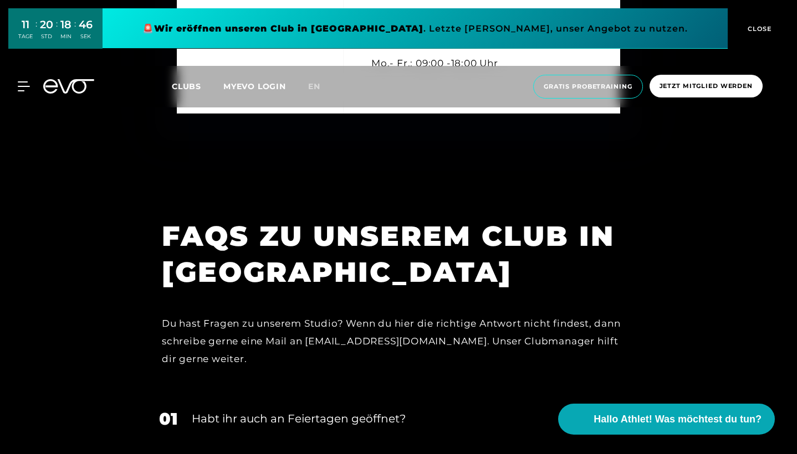  Describe the element at coordinates (47, 24) in the screenshot. I see `div: 20` at that location.